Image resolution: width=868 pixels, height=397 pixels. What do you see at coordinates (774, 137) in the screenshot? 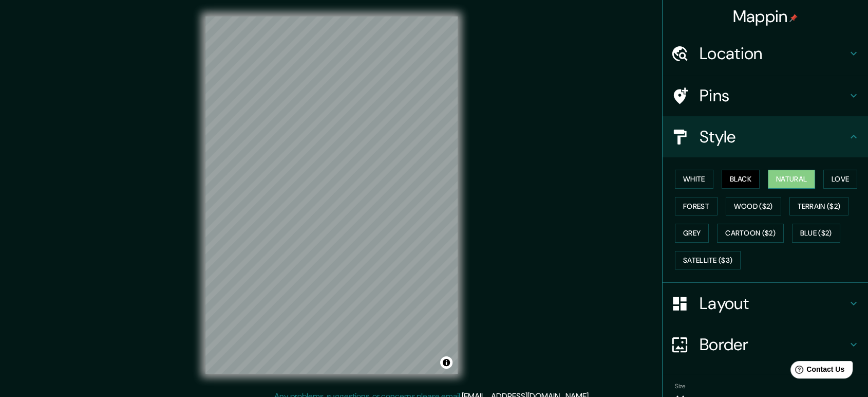
I see `h4: Style` at bounding box center [774, 137].